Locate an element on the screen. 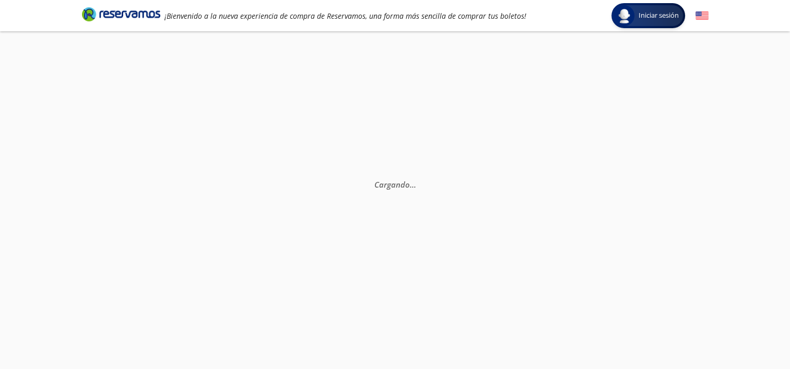 The height and width of the screenshot is (369, 790). a: Brand Logo is located at coordinates (121, 16).